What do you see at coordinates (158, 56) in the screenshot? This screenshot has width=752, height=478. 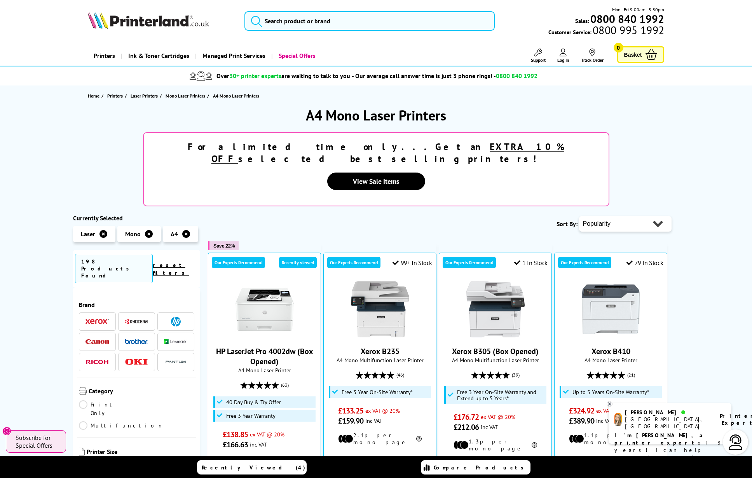 I see `a: Ink & Toner Cartridges` at bounding box center [158, 56].